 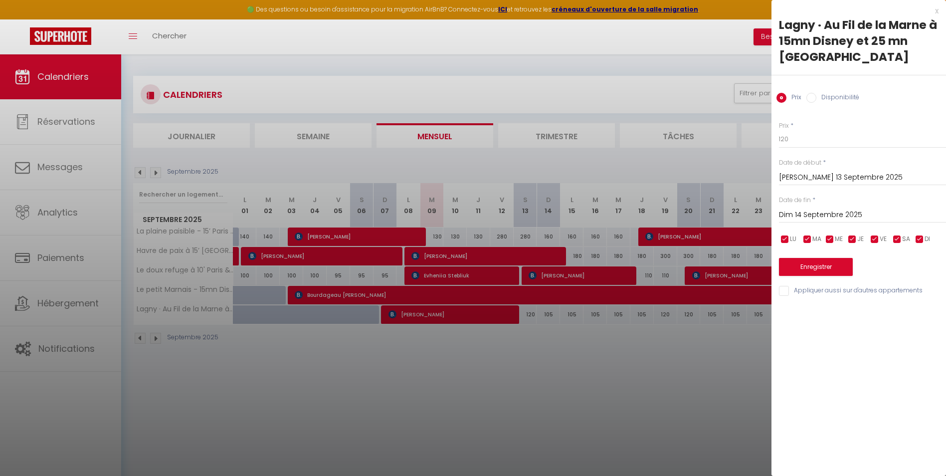 I want to click on span: LU, so click(x=793, y=239).